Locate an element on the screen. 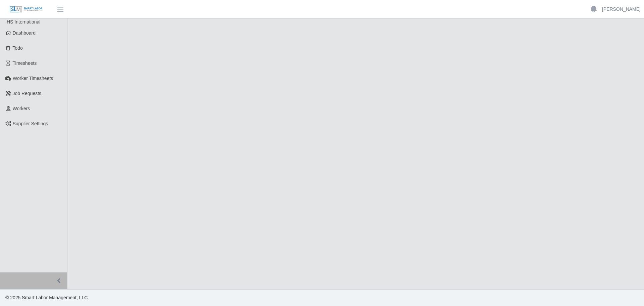  span: HS International is located at coordinates (23, 22).